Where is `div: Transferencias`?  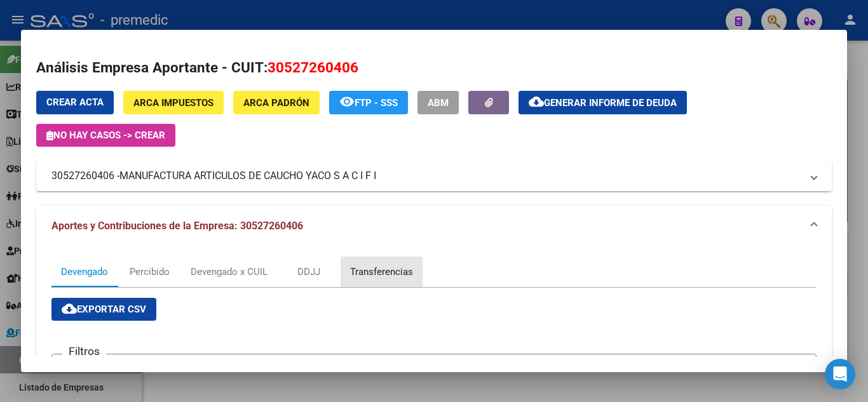
div: Transferencias is located at coordinates (382, 272).